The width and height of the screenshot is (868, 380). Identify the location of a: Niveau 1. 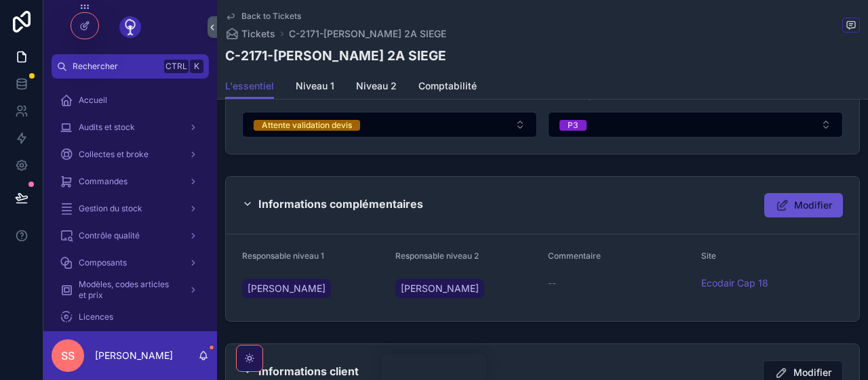
(315, 87).